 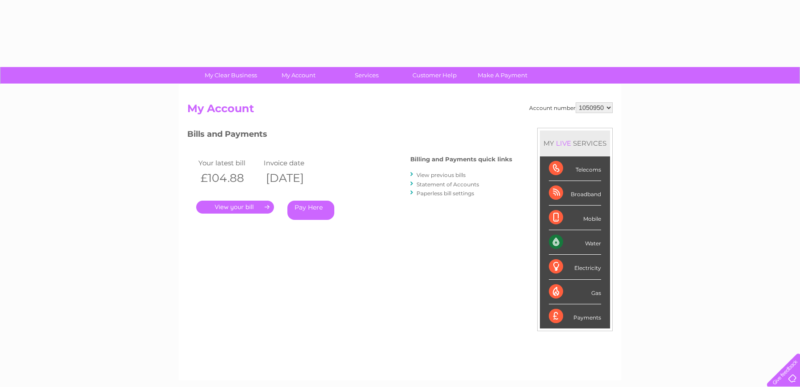 What do you see at coordinates (229, 178) in the screenshot?
I see `th: £104.88` at bounding box center [229, 178].